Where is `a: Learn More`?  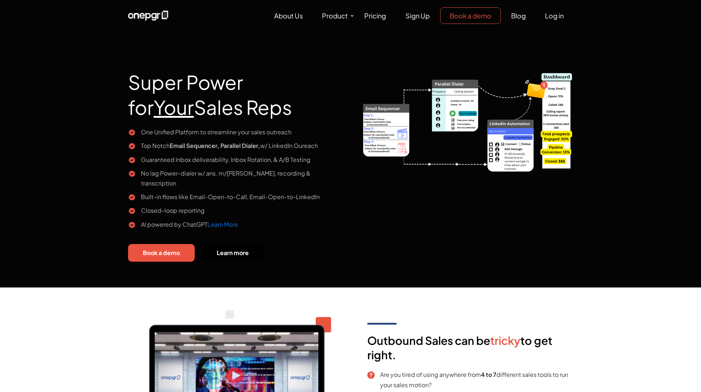
a: Learn More is located at coordinates (223, 224).